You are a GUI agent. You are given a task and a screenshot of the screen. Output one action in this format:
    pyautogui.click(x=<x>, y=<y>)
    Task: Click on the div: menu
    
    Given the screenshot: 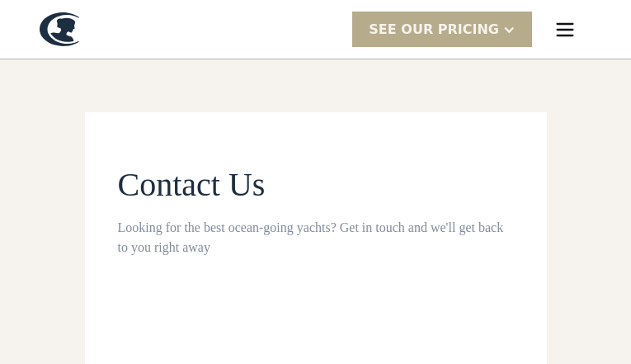 What is the action you would take?
    pyautogui.click(x=565, y=30)
    